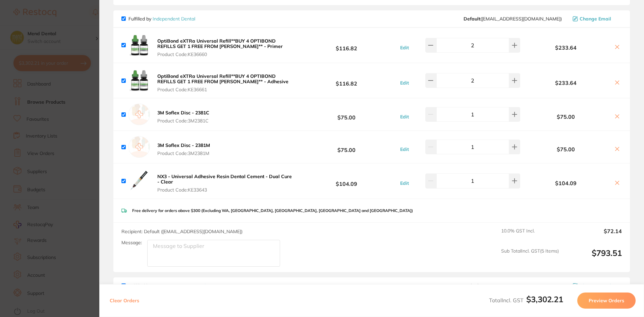 This screenshot has width=644, height=317. I want to click on span: Product Code: KE33643, so click(226, 190).